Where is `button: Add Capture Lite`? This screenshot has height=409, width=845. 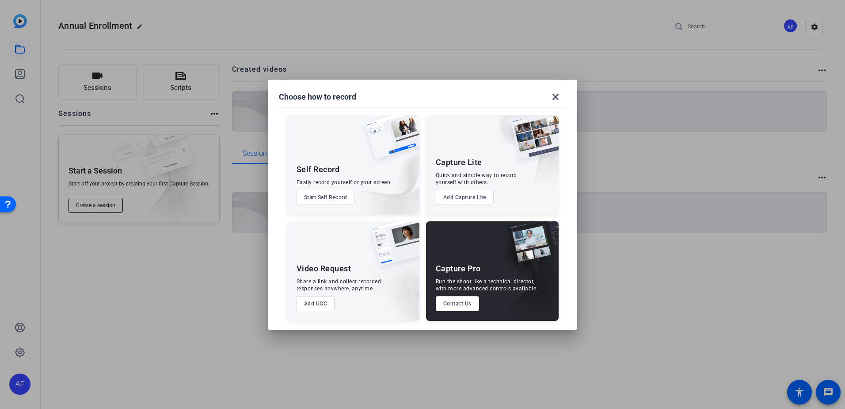
button: Add Capture Lite is located at coordinates (465, 197).